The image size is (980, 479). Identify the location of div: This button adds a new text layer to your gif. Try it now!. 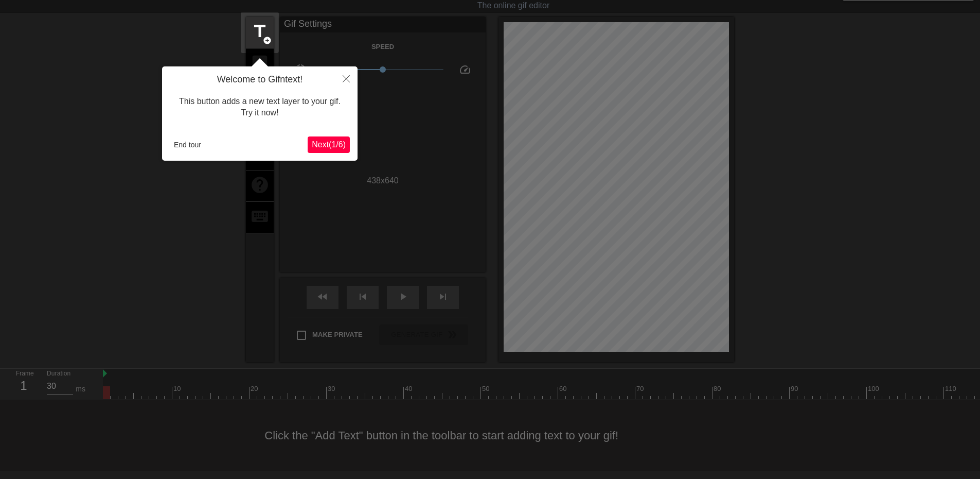
(260, 107).